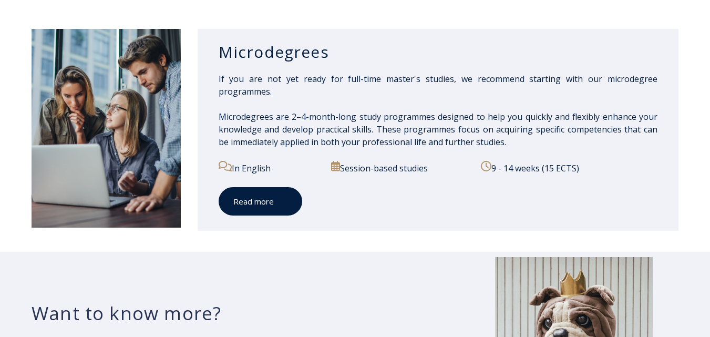  Describe the element at coordinates (437, 85) in the screenshot. I see `span: If you are not yet ready for full-time master's studies, we recommend starting with our microdegr...` at that location.